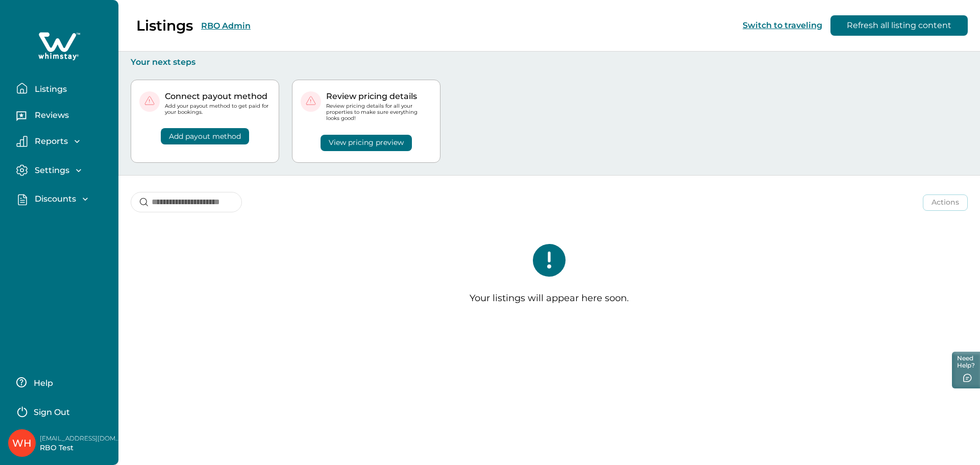 The width and height of the screenshot is (980, 465). I want to click on button: Discounts, so click(63, 199).